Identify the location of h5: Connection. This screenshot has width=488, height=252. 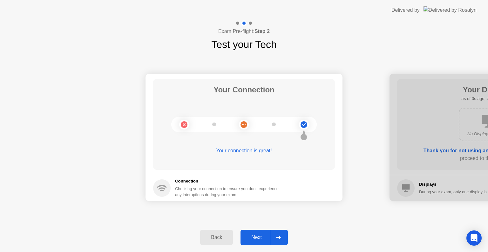
(229, 181).